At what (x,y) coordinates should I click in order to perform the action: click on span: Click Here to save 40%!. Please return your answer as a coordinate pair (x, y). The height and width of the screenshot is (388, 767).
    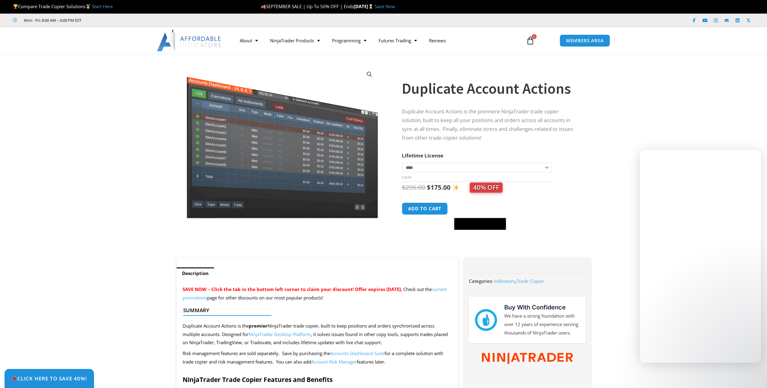
    Looking at the image, I should click on (49, 379).